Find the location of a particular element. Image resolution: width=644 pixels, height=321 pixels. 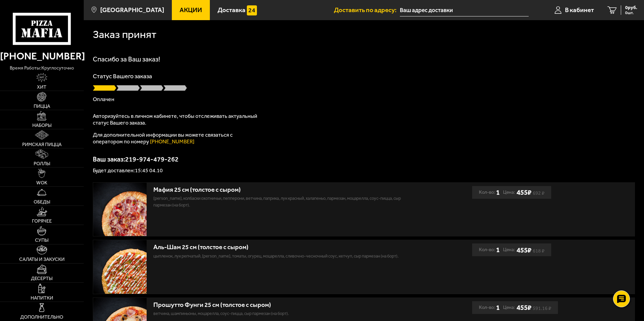

span: Пицца is located at coordinates (42, 107).